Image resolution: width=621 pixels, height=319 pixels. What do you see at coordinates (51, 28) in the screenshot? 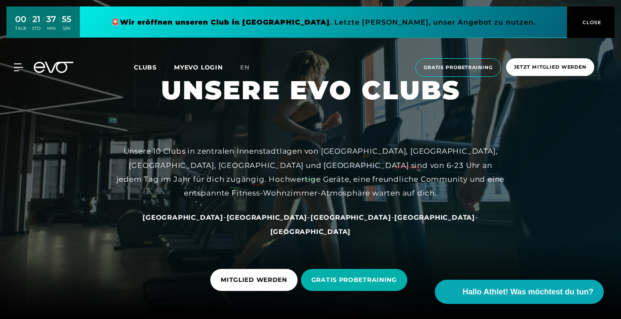
I see `div: MIN` at bounding box center [51, 28].